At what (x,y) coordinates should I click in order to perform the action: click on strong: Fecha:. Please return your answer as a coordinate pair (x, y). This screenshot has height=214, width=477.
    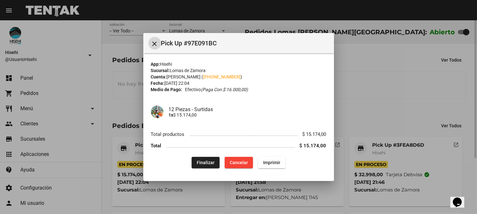
    Looking at the image, I should click on (158, 83).